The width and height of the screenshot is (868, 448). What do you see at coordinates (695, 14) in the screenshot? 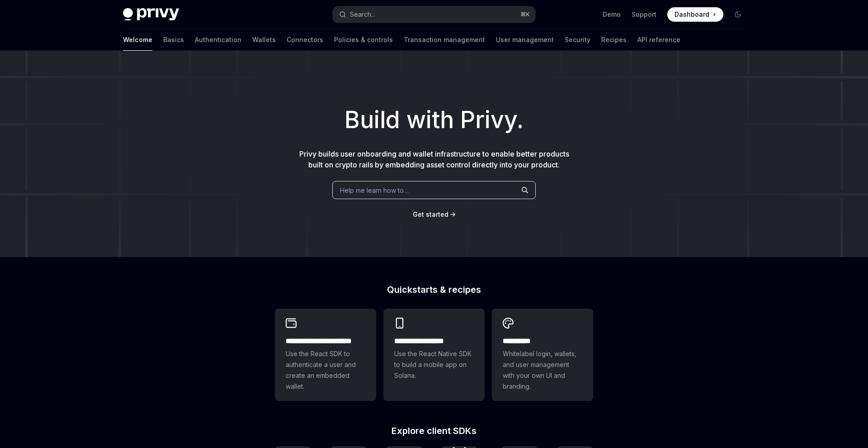
I see `a: Dashboard` at bounding box center [695, 14].